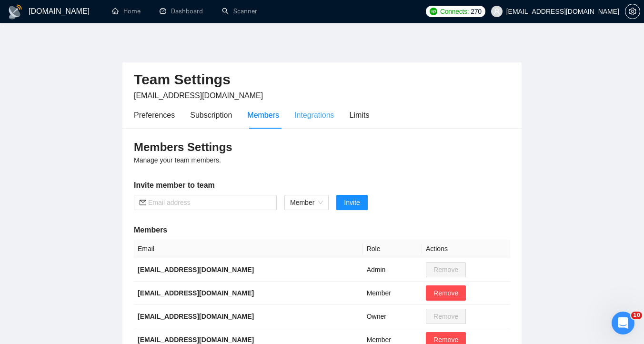 This screenshot has height=344, width=644. I want to click on a: homeHome, so click(126, 11).